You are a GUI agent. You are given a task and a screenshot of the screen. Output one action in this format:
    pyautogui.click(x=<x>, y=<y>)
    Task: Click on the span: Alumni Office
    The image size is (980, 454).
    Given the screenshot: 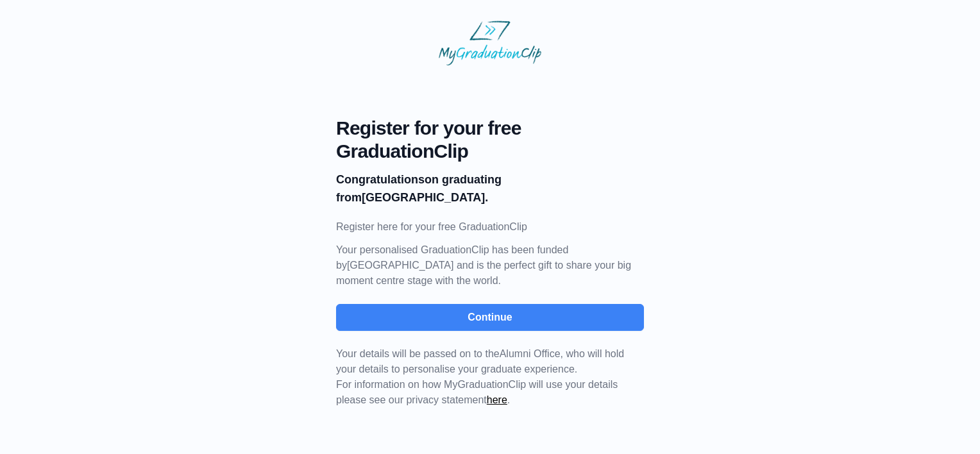 What is the action you would take?
    pyautogui.click(x=530, y=353)
    